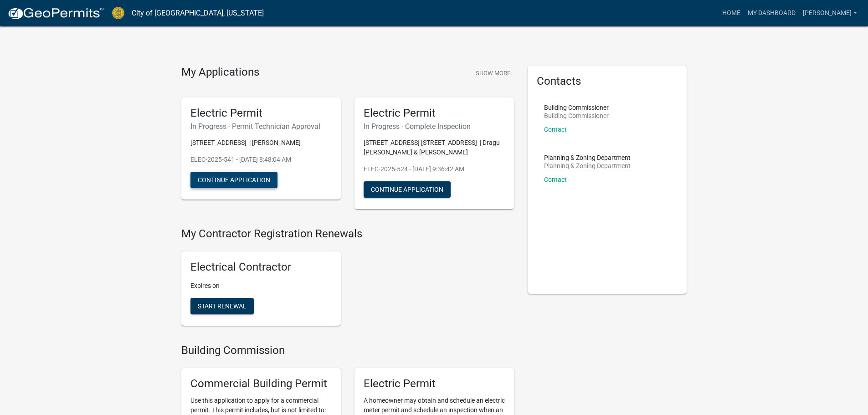 The height and width of the screenshot is (415, 868). Describe the element at coordinates (493, 73) in the screenshot. I see `button: Show More` at that location.